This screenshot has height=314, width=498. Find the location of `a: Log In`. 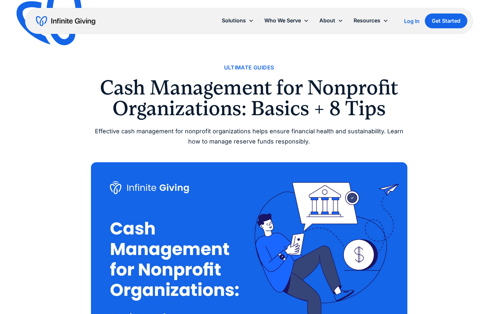

a: Log In is located at coordinates (412, 21).